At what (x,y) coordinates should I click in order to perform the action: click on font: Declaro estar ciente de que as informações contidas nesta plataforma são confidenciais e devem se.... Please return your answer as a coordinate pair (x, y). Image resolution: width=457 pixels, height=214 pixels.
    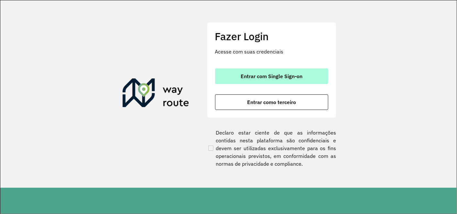
    Looking at the image, I should click on (276, 148).